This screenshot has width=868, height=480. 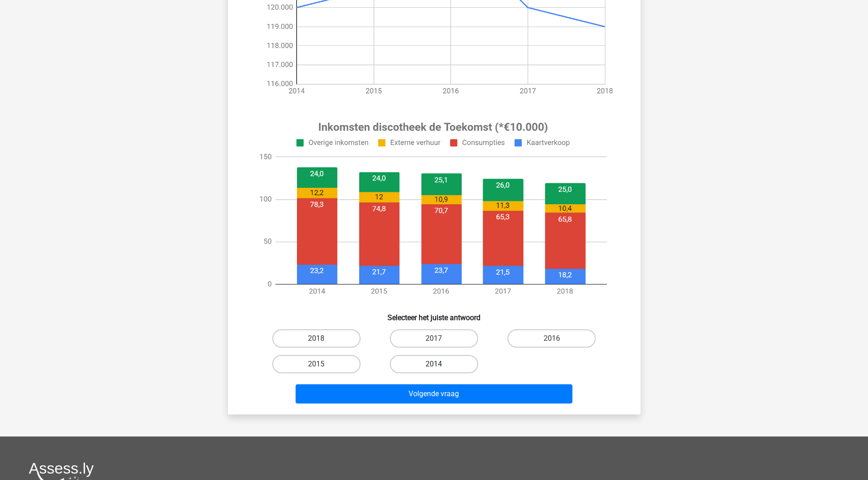 What do you see at coordinates (434, 364) in the screenshot?
I see `label: 2014` at bounding box center [434, 364].